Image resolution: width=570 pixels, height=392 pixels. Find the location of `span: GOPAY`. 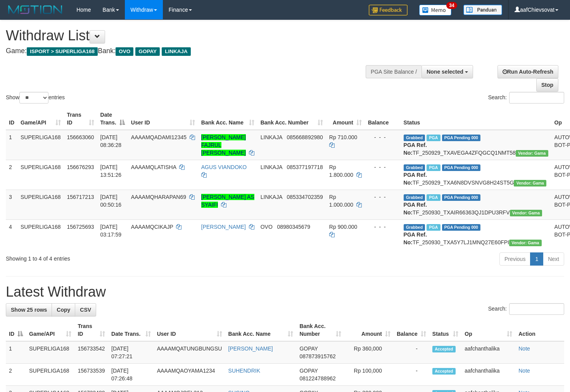

span: GOPAY is located at coordinates (308, 370).